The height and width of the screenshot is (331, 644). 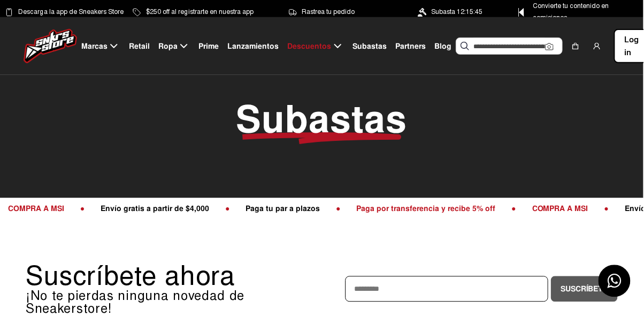 I want to click on span: Rastrea tu pedido, so click(x=329, y=11).